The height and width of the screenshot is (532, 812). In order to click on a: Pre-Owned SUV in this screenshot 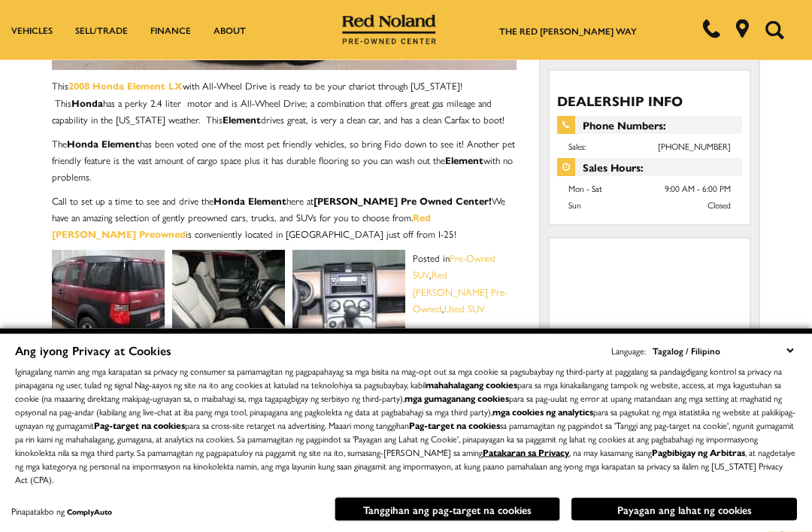, I will do `click(454, 266)`.